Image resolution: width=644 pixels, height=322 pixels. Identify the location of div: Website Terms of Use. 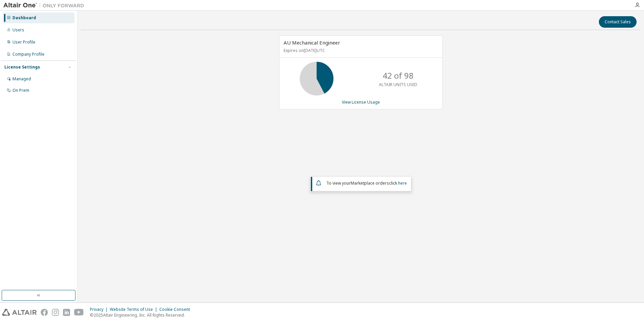
(134, 309).